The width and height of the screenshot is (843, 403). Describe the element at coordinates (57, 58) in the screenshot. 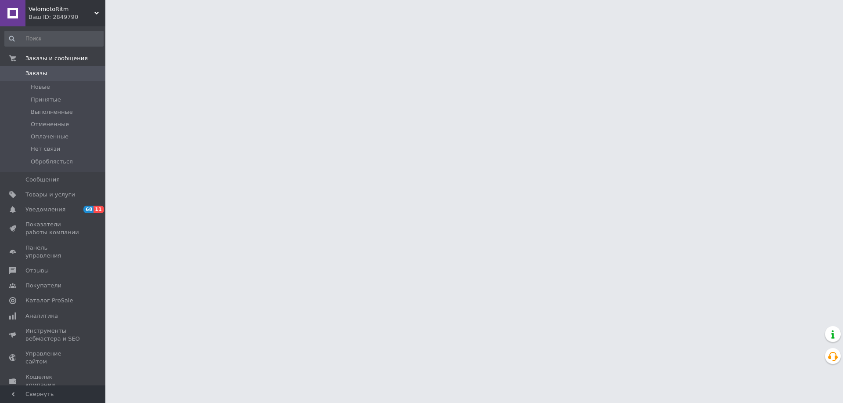

I see `span: Заказы и сообщения` at that location.